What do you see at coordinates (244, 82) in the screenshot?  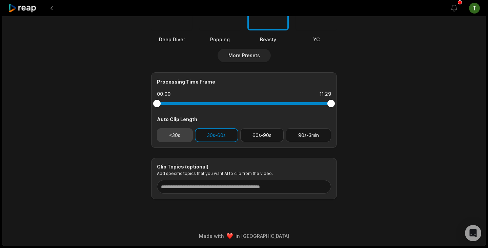 I see `div: Processing Time Frame` at bounding box center [244, 82].